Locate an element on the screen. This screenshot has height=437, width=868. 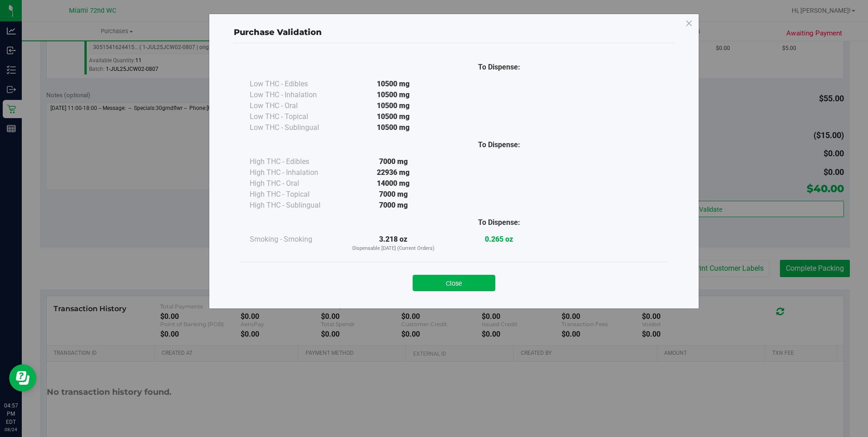
strong: 0.265 oz is located at coordinates (499, 239).